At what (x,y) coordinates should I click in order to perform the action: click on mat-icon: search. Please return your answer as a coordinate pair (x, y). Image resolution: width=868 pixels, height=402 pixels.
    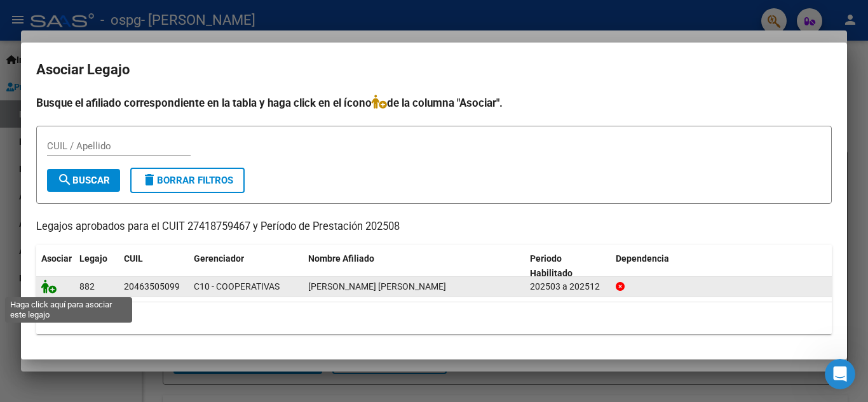
    Looking at the image, I should click on (65, 179).